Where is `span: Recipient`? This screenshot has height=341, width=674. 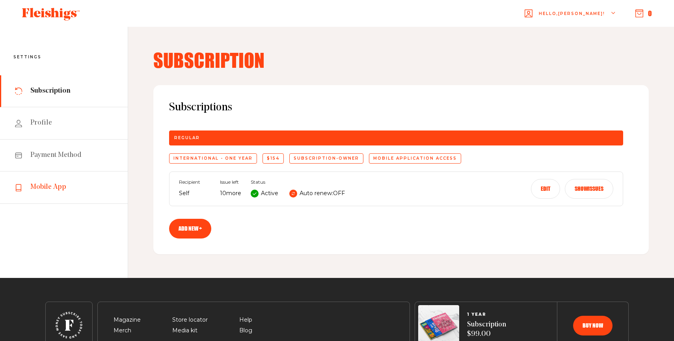 span: Recipient is located at coordinates (195, 182).